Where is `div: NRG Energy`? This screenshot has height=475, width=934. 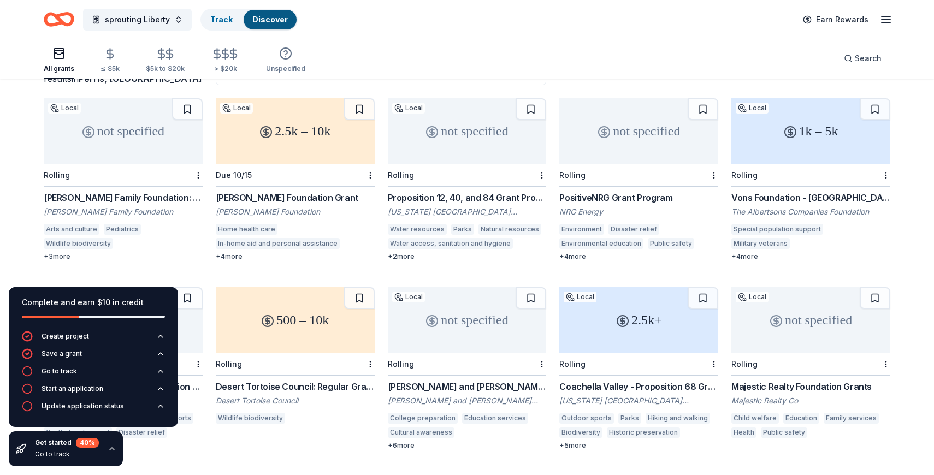
div: NRG Energy is located at coordinates (639, 212).